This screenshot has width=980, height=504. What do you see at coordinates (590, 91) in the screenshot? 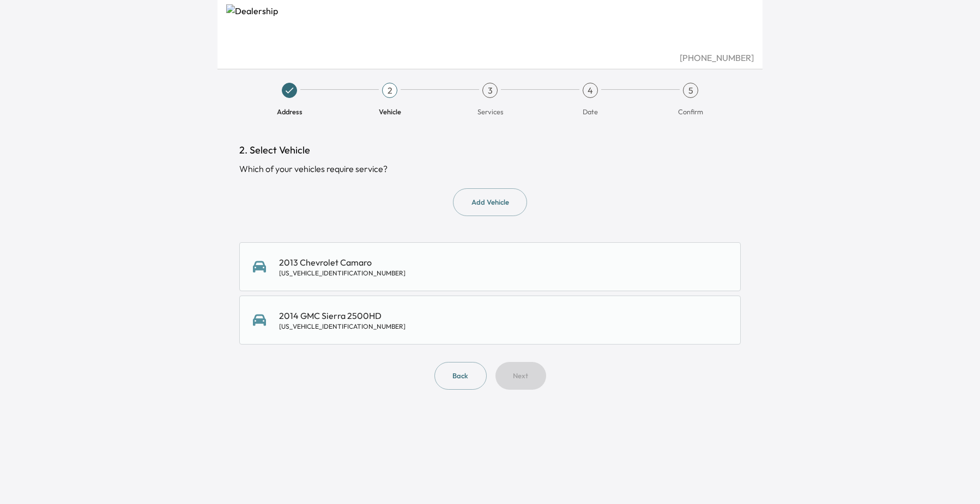
I see `div: 4` at bounding box center [590, 91].